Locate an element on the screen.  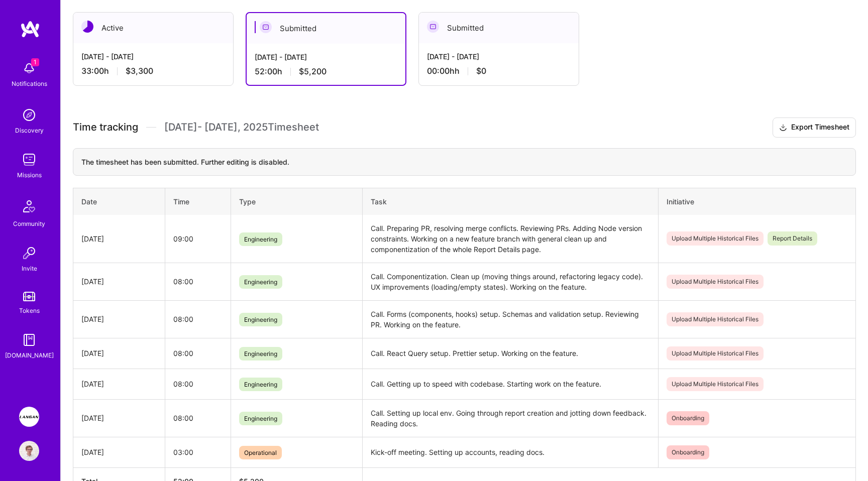
div: Missions is located at coordinates (29, 175).